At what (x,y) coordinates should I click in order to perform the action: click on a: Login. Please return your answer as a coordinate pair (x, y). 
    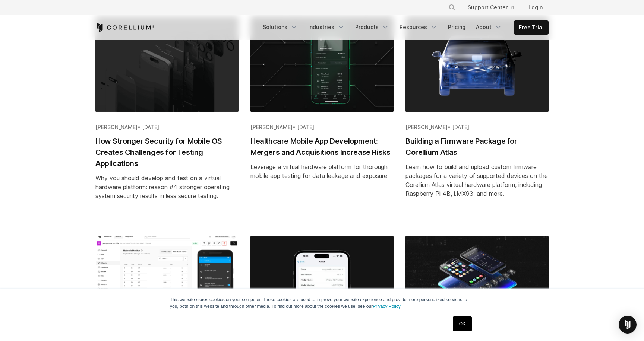
    Looking at the image, I should click on (535, 8).